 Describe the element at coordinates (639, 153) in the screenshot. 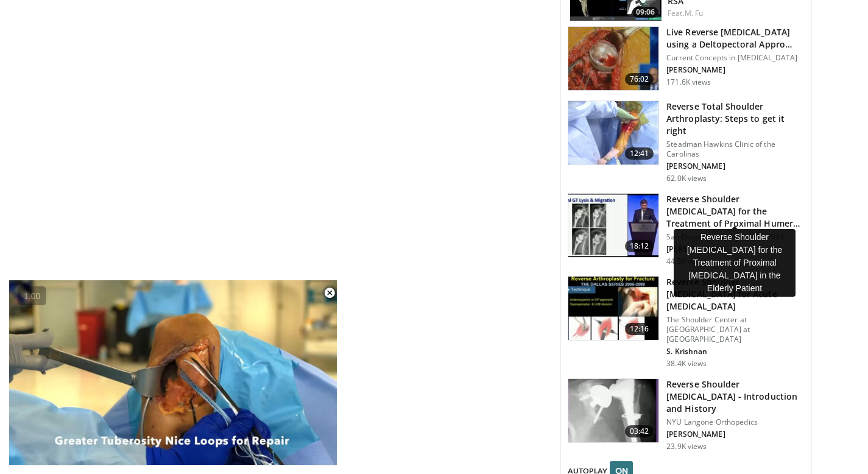

I see `span: 12:41` at that location.